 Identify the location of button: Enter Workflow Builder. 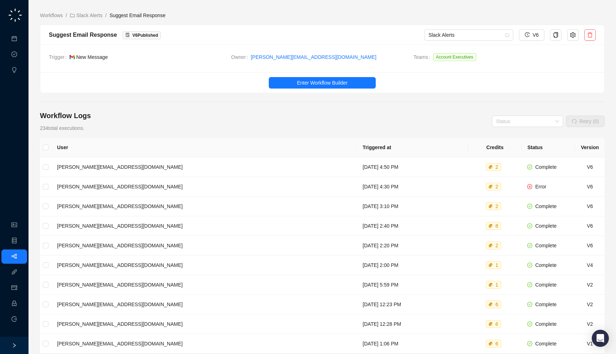
(322, 83).